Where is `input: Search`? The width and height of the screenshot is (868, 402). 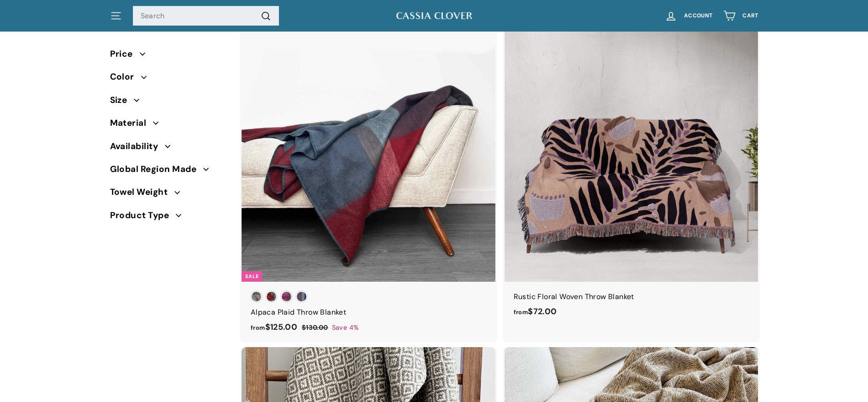 input: Search is located at coordinates (206, 16).